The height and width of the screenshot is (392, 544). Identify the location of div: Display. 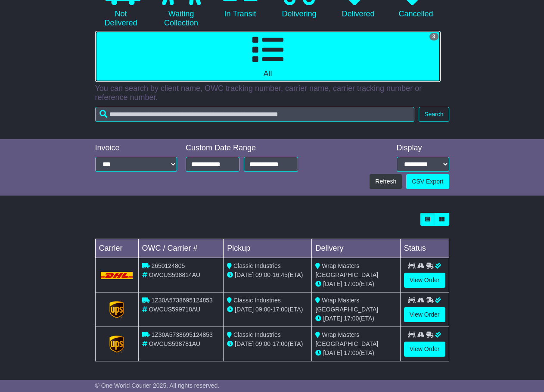
(423, 148).